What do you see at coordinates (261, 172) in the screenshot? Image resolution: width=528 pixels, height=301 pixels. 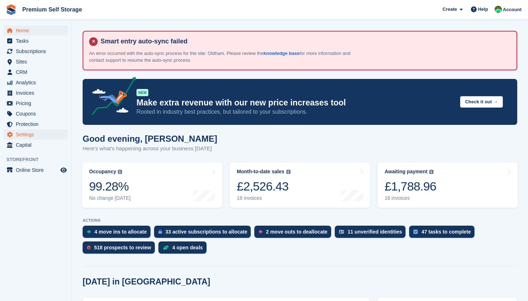 I see `div: Month-to-date sales` at bounding box center [261, 172].